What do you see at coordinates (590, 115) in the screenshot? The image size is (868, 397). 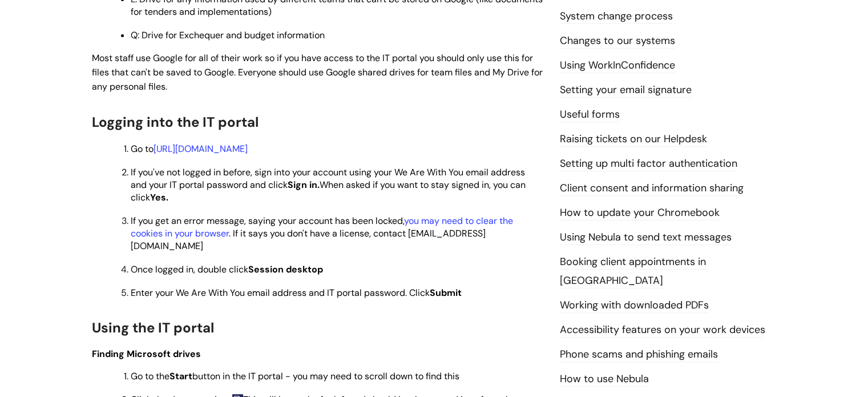 I see `a: Useful forms` at bounding box center [590, 115].